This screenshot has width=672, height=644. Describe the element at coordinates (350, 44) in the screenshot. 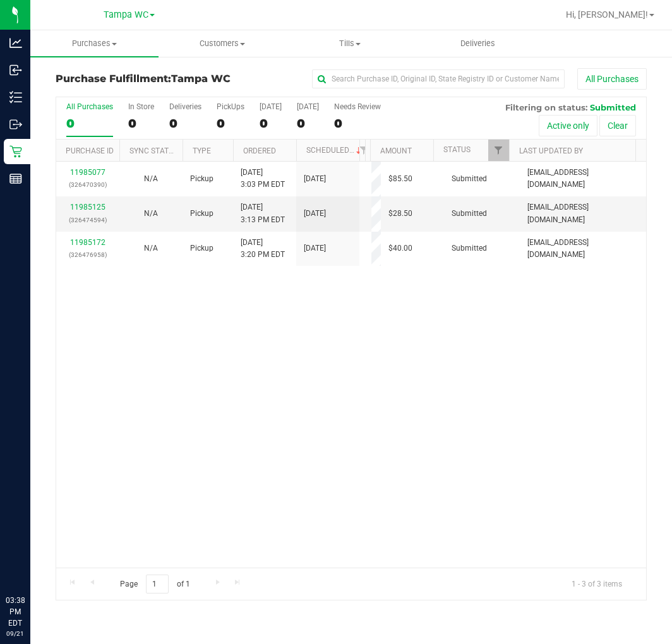

I see `a: Tills` at that location.